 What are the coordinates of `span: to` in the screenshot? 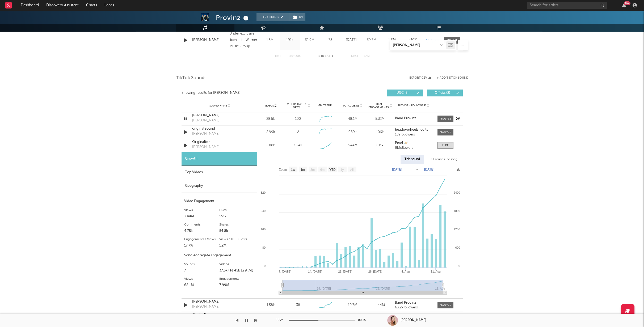 It's located at (322, 56).